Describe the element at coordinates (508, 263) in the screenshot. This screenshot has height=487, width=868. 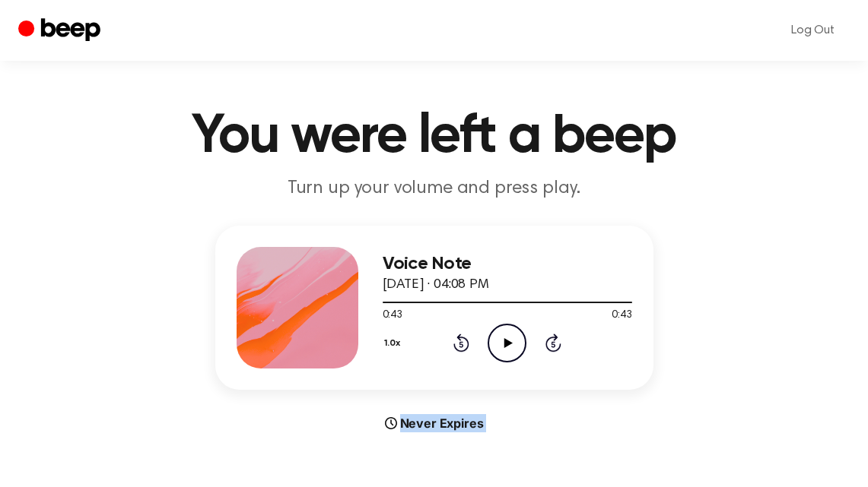
I see `h3: Voice Note` at that location.